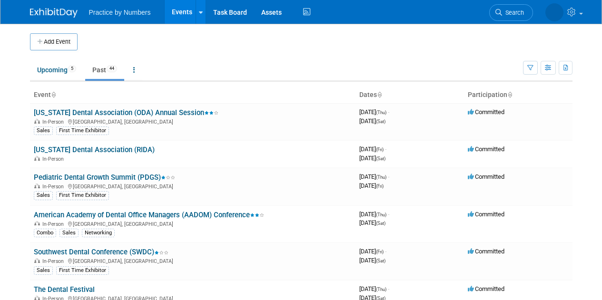 The image size is (602, 300). Describe the element at coordinates (149, 215) in the screenshot. I see `a: American Academy of Dental Office Managers (AADOM) Conference` at that location.